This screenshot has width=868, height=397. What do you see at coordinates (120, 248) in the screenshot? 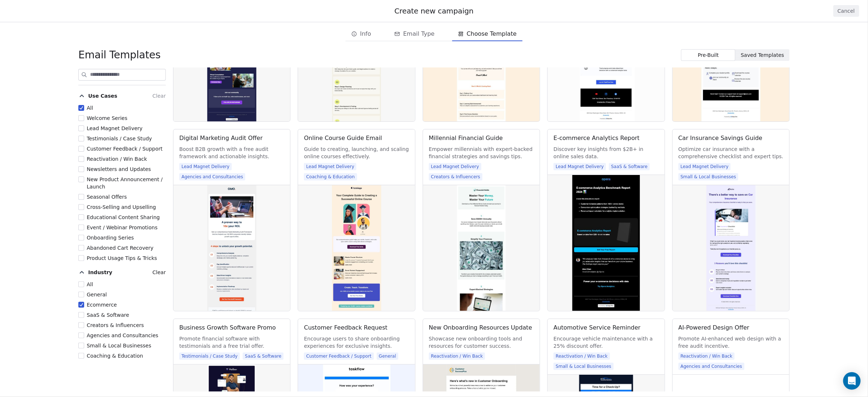
I see `span: Abandoned Cart Recovery` at bounding box center [120, 248].